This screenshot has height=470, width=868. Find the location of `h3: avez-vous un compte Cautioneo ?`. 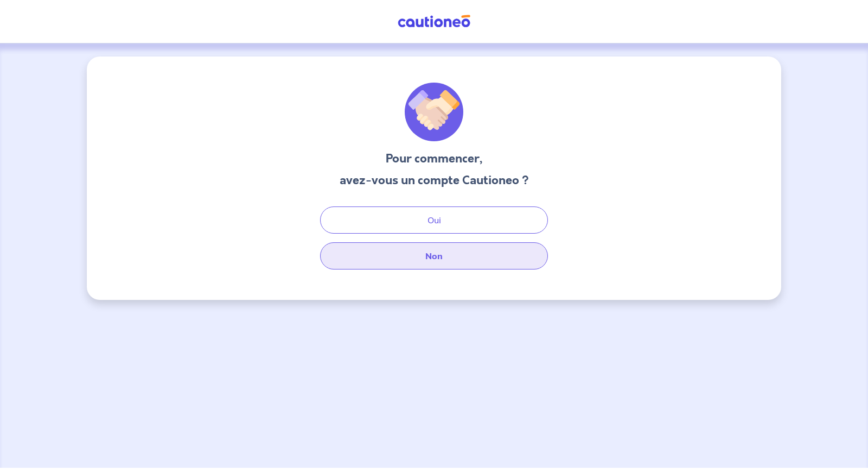

h3: avez-vous un compte Cautioneo ? is located at coordinates (434, 180).